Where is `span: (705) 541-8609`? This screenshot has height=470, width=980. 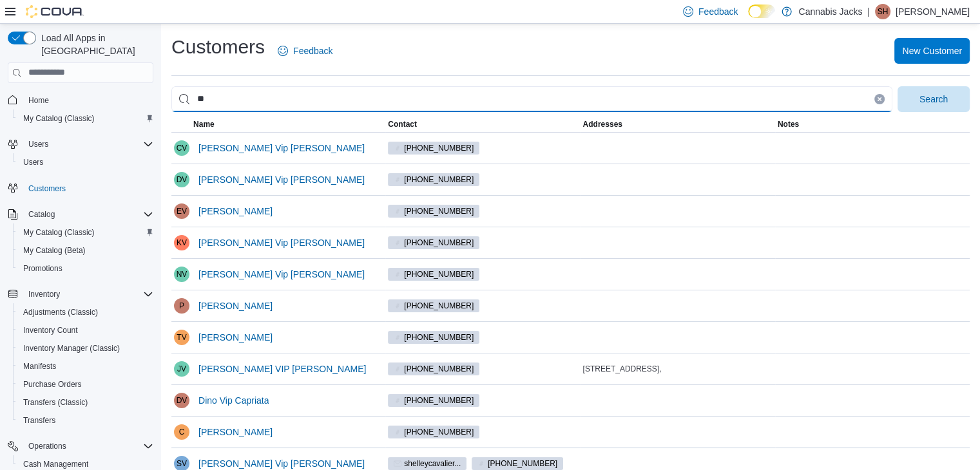 span: (705) 541-8609 is located at coordinates (434, 148).